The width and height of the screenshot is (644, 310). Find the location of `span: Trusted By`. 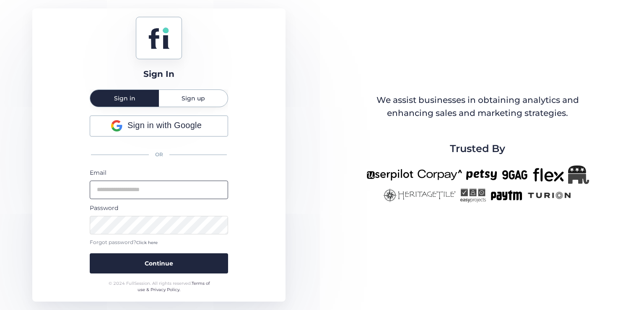

span: Trusted By is located at coordinates (478, 149).